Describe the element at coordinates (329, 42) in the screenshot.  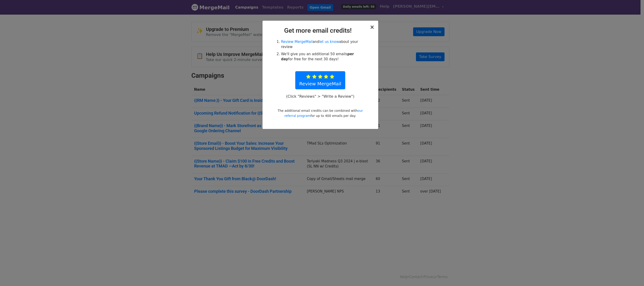
I see `a: let us know` at that location.